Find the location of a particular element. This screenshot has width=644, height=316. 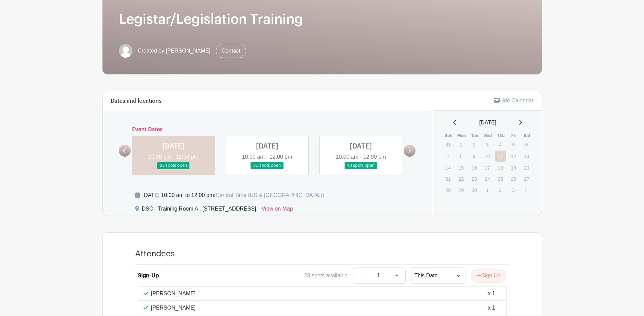

p: 14 is located at coordinates (448, 167).